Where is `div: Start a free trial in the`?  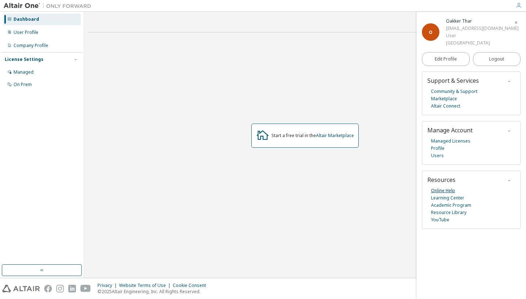 div: Start a free trial in the is located at coordinates (313, 136).